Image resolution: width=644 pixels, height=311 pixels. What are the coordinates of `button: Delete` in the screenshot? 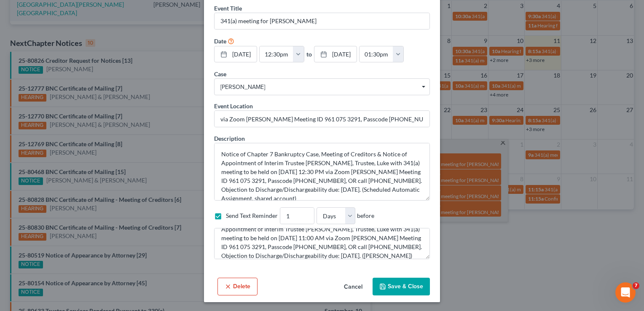 It's located at (237, 287).